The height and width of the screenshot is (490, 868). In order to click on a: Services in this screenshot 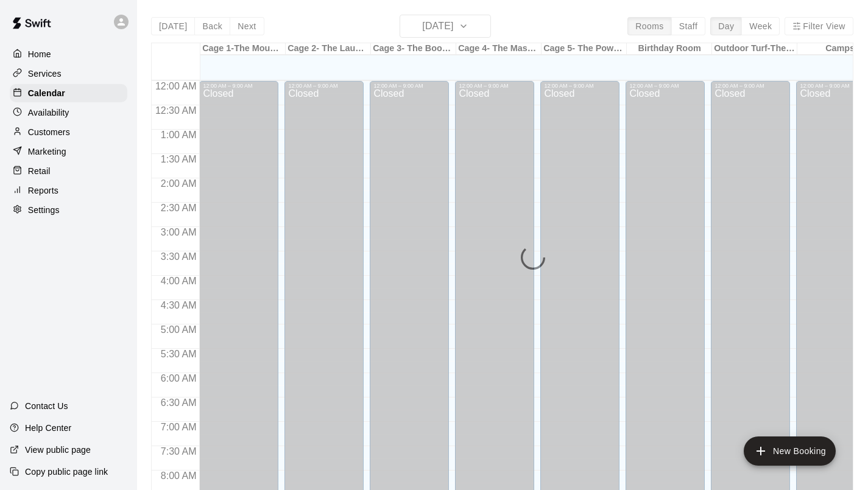, I will do `click(68, 74)`.